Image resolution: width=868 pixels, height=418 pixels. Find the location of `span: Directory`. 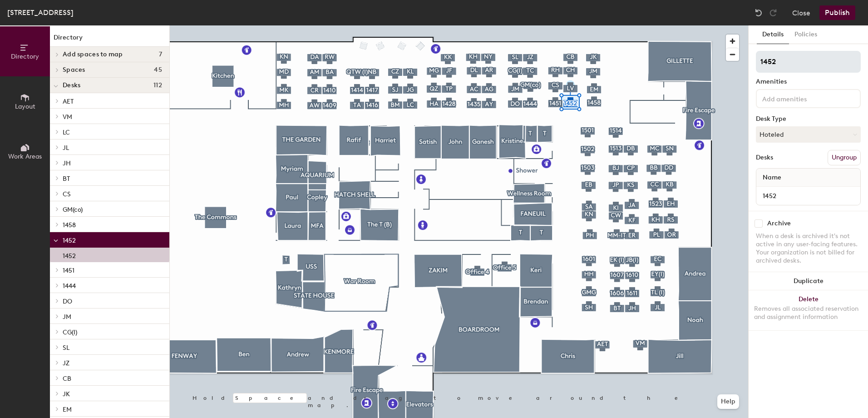

span: Directory is located at coordinates (25, 57).